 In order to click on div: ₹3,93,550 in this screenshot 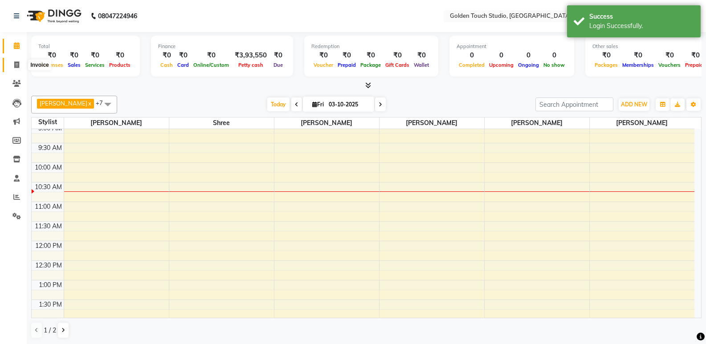, I will do `click(251, 55)`.